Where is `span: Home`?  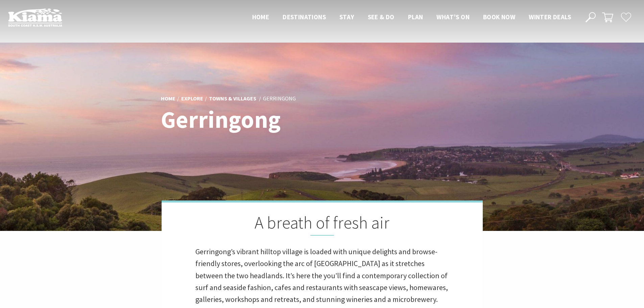
span: Home is located at coordinates (261, 17).